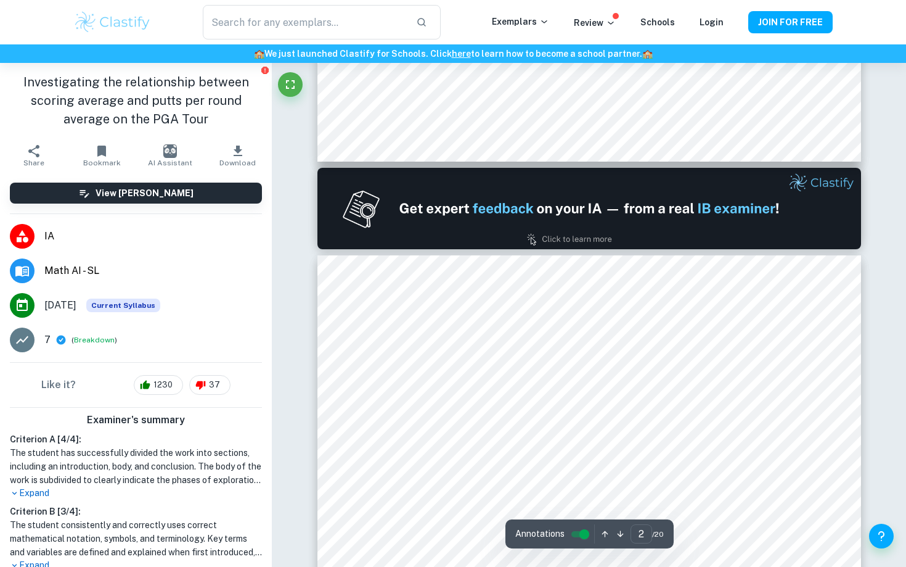 The height and width of the screenshot is (567, 906). What do you see at coordinates (238, 155) in the screenshot?
I see `button: Download` at bounding box center [238, 155].